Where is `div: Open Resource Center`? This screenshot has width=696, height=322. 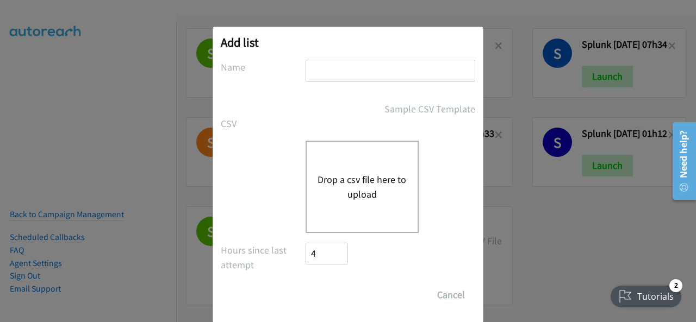
div: Open Resource Center is located at coordinates (19, 43).